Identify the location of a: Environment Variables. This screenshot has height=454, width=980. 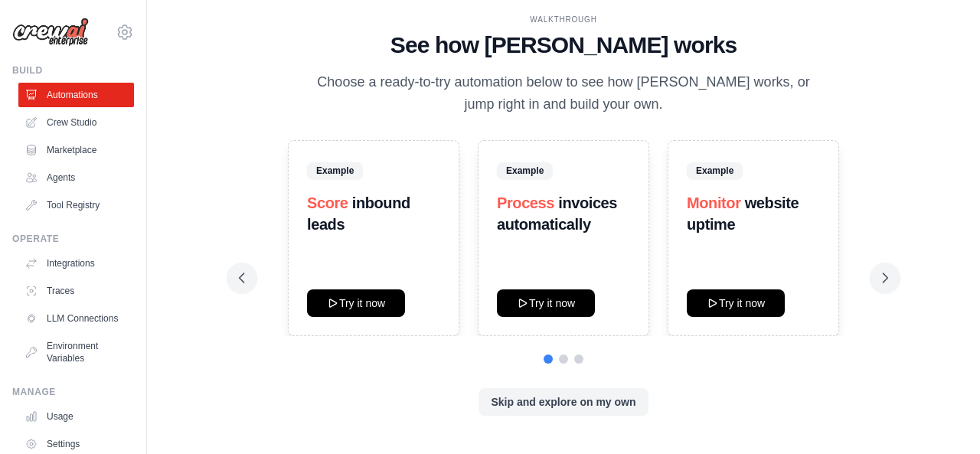
(76, 352).